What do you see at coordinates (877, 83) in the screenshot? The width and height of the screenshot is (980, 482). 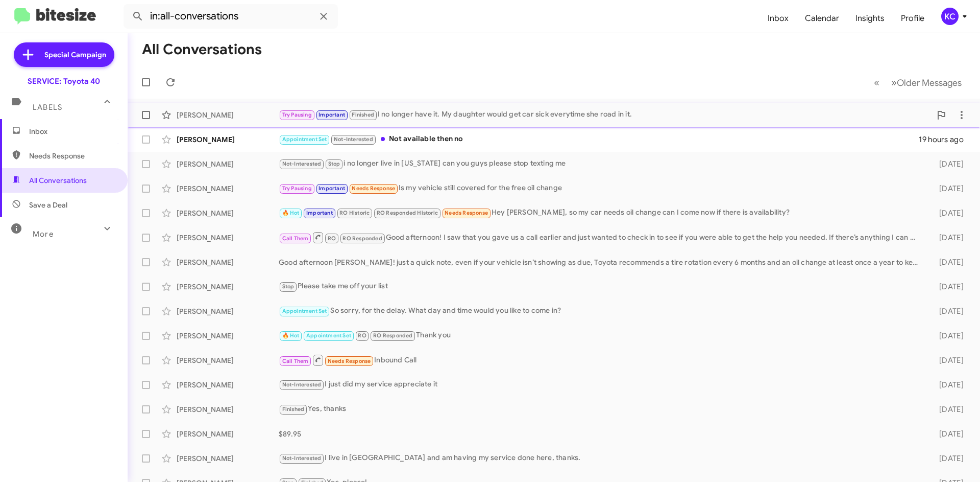 I see `button: Previous` at bounding box center [877, 83].